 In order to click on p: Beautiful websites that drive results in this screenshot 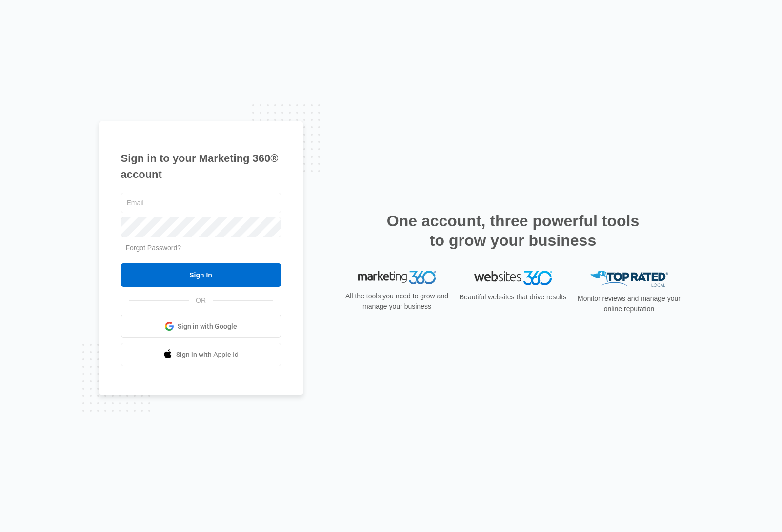, I will do `click(513, 297)`.